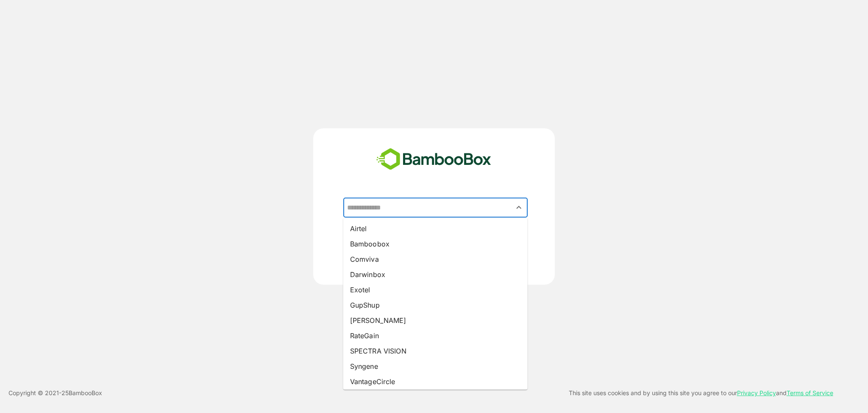  What do you see at coordinates (435, 244) in the screenshot?
I see `li: Bamboobox` at bounding box center [435, 244].